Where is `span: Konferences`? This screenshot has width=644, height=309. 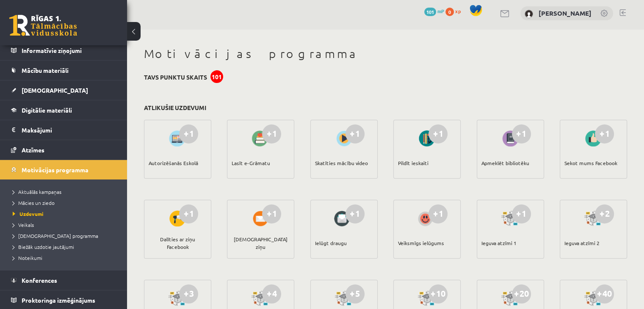 span: Konferences is located at coordinates (39, 280).